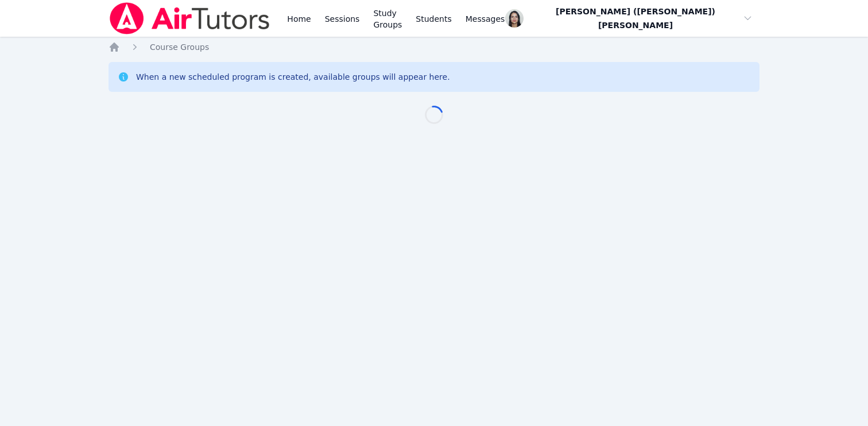 Image resolution: width=868 pixels, height=426 pixels. What do you see at coordinates (293, 77) in the screenshot?
I see `div: When a new scheduled program is created, available groups will appear here.` at bounding box center [293, 77].